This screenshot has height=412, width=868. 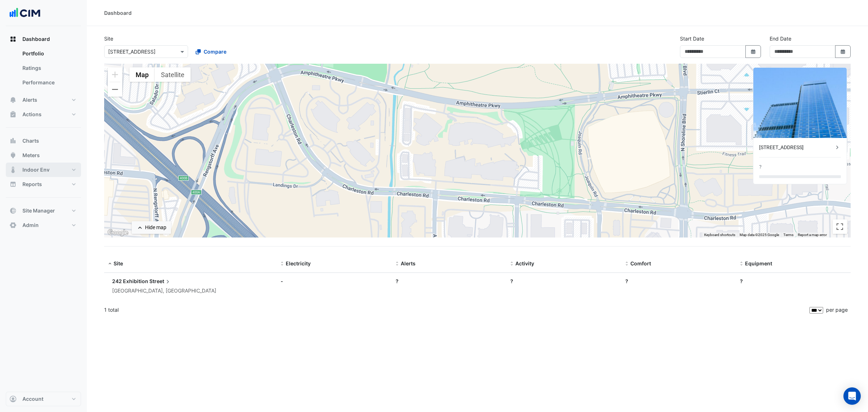 I want to click on span: Charts, so click(x=31, y=141).